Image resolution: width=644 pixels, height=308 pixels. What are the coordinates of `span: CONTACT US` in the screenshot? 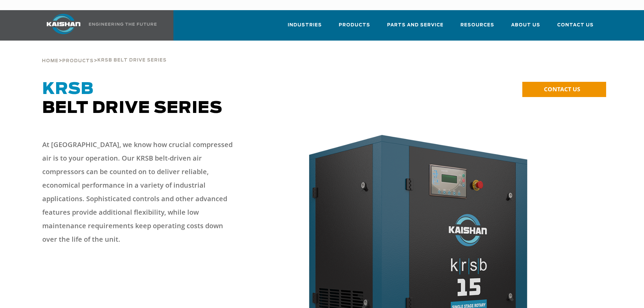 It's located at (562, 89).